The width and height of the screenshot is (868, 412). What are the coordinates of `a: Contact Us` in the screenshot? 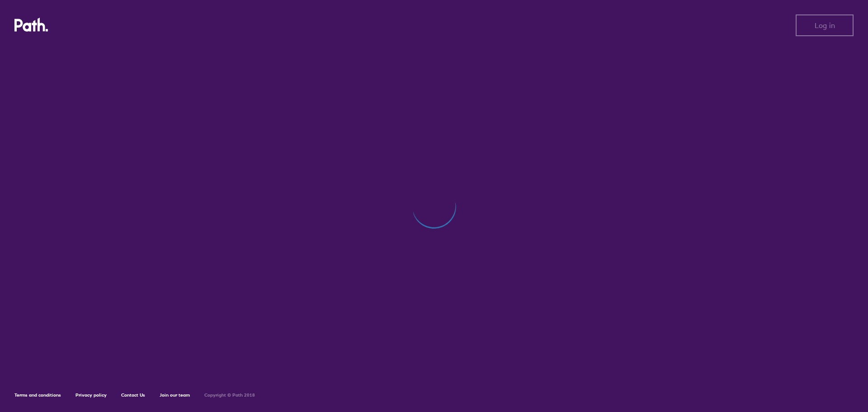 It's located at (133, 395).